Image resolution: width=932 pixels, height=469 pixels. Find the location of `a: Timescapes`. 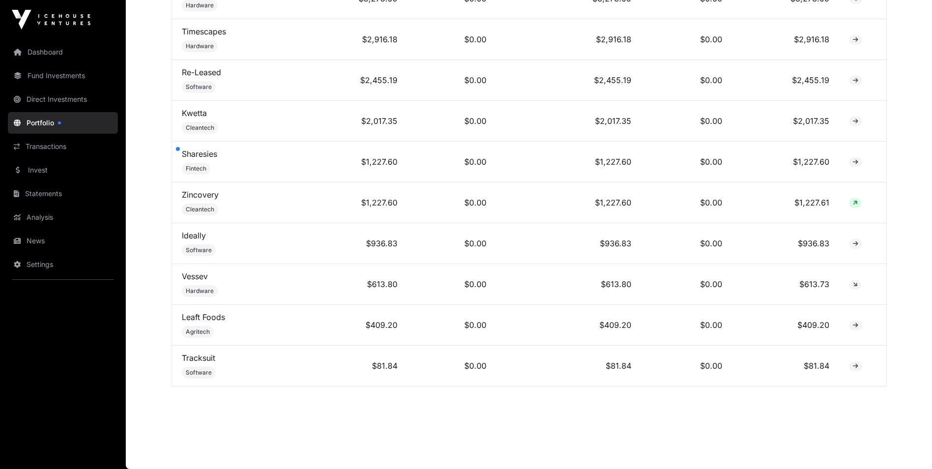

a: Timescapes is located at coordinates (204, 31).